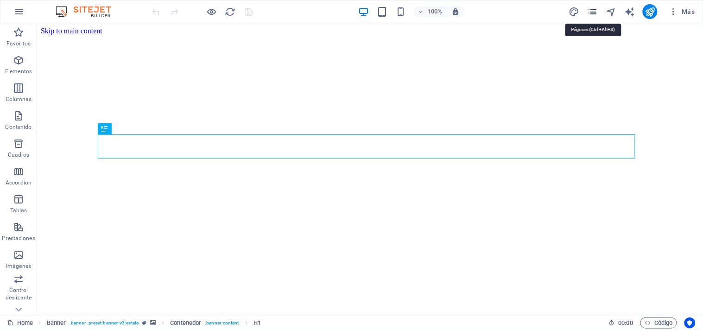 The image size is (703, 330). What do you see at coordinates (435, 12) in the screenshot?
I see `h6: 100%` at bounding box center [435, 12].